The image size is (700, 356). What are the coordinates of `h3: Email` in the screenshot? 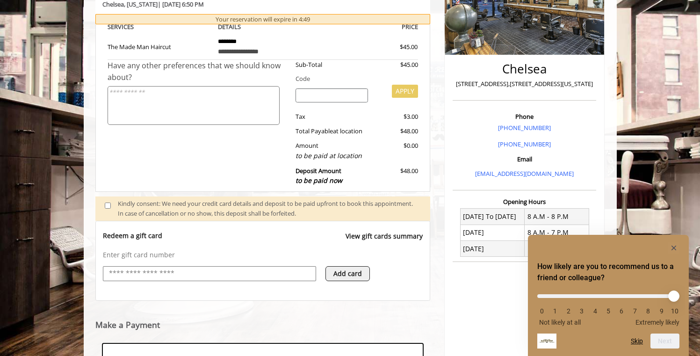 It's located at (524, 159).